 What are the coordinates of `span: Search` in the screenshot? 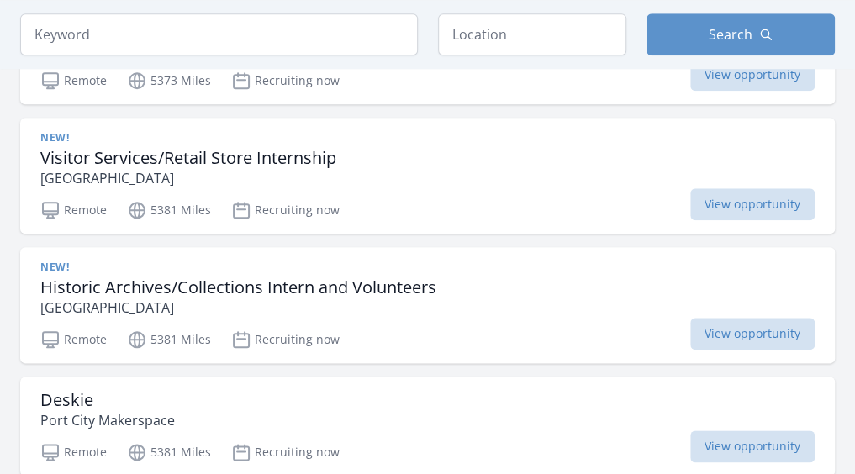 It's located at (730, 34).